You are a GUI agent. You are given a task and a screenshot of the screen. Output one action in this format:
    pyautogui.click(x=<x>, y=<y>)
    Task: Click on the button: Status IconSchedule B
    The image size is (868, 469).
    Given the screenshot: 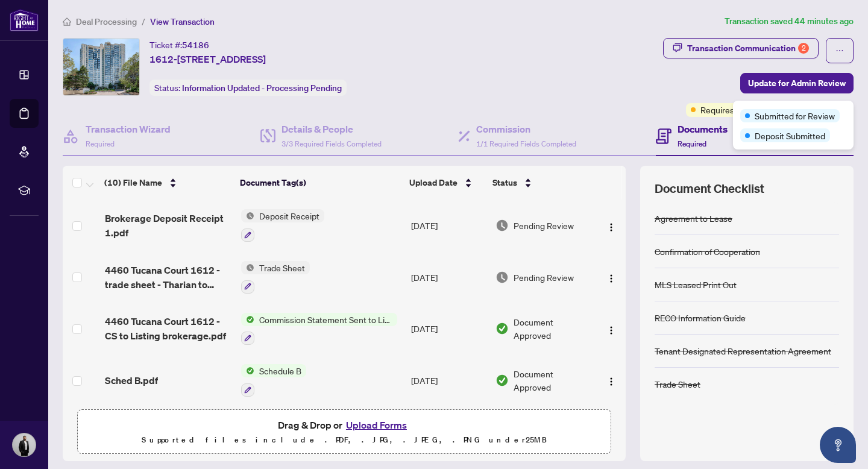 What is the action you would take?
    pyautogui.click(x=273, y=381)
    